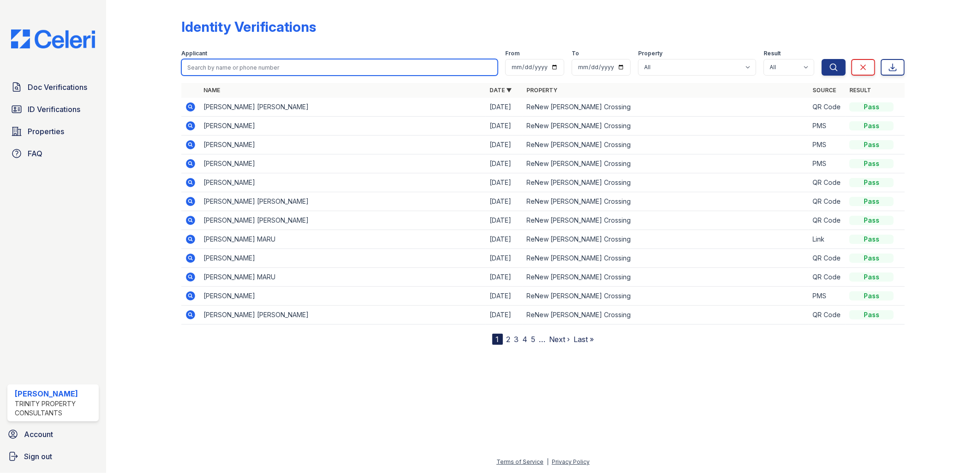  What do you see at coordinates (55, 409) in the screenshot?
I see `div: Trinity Property Consultants` at bounding box center [55, 409].